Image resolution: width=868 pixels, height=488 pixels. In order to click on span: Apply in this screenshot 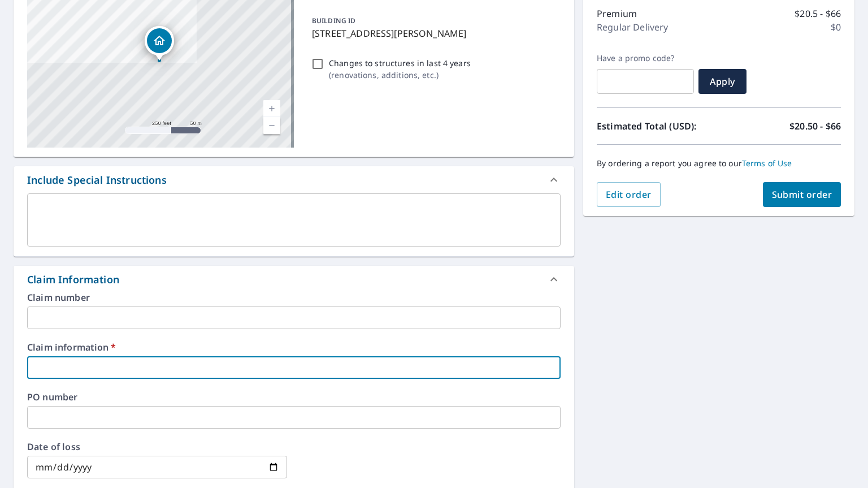, I will do `click(722, 81)`.